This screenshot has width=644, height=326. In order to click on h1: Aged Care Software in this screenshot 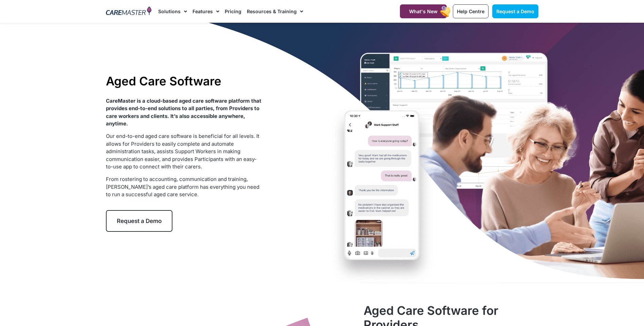, I will do `click(184, 81)`.